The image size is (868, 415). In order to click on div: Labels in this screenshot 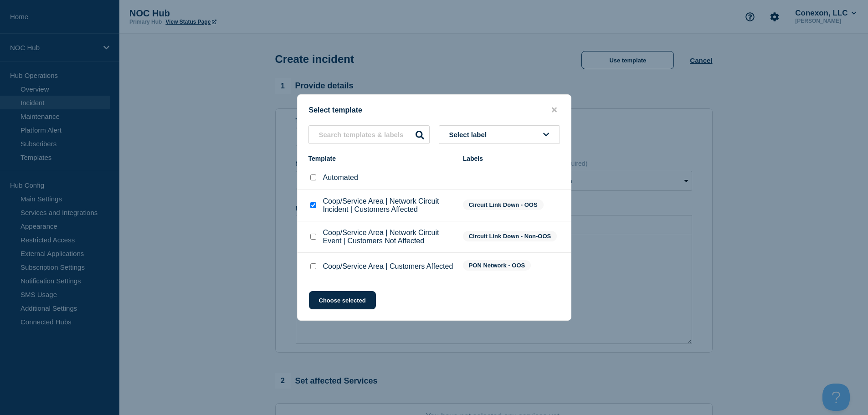, I will do `click(512, 159)`.